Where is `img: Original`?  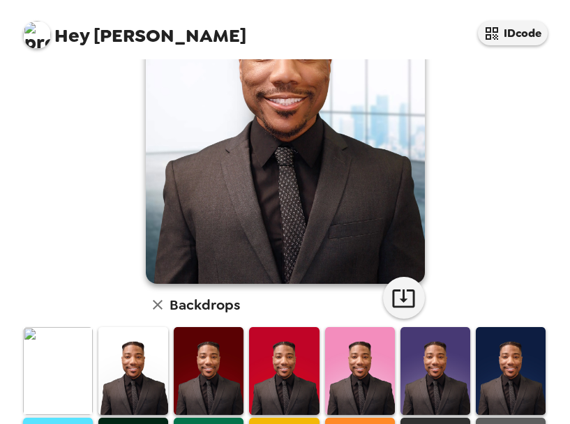
img: Original is located at coordinates (58, 370).